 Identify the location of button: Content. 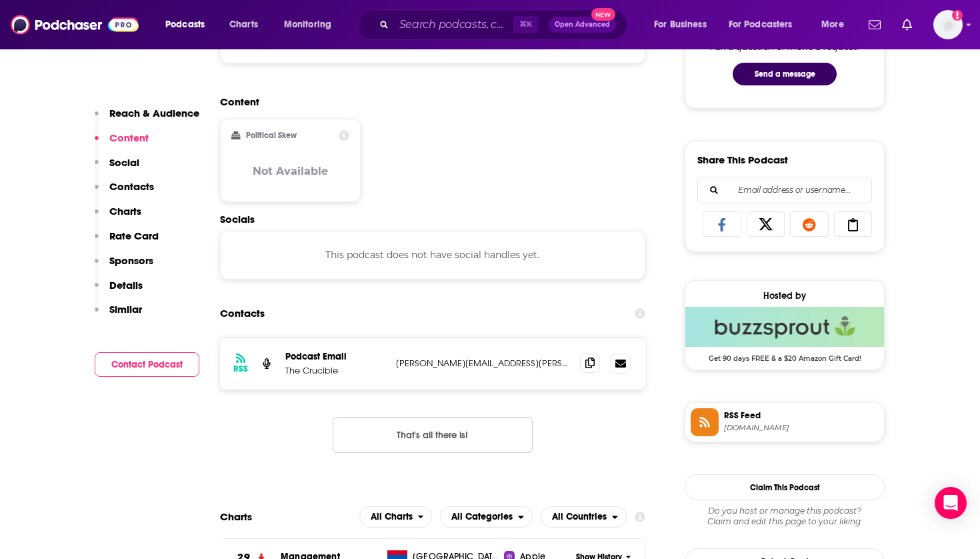
(122, 143).